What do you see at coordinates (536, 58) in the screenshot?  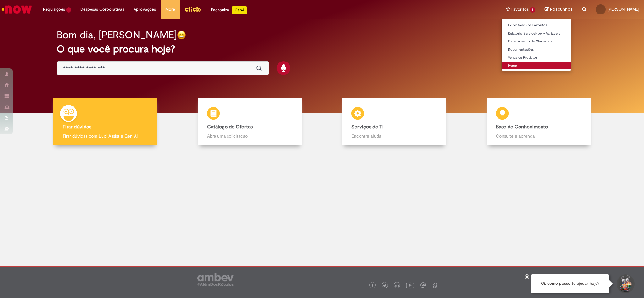 I see `a: Venda de Produtos` at bounding box center [536, 58].